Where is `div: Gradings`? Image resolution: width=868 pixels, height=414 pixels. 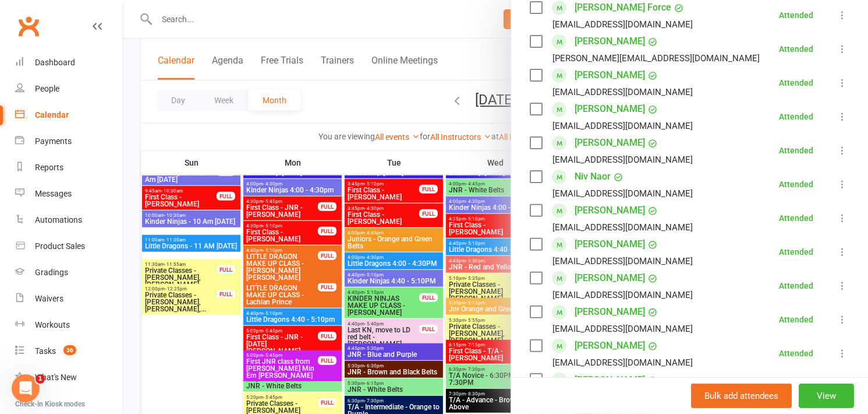 div: Gradings is located at coordinates (51, 272).